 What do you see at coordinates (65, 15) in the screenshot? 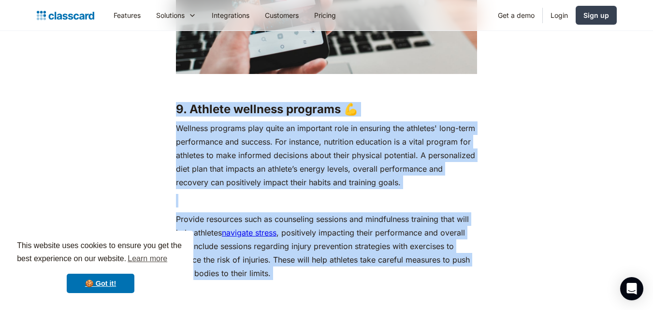
I see `a: home` at bounding box center [65, 15].